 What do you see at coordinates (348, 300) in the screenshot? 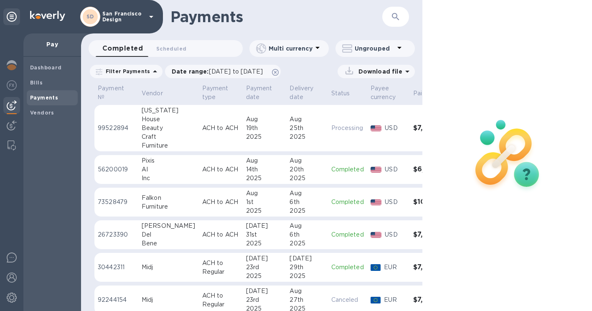
I see `p: Canceled` at bounding box center [348, 300].